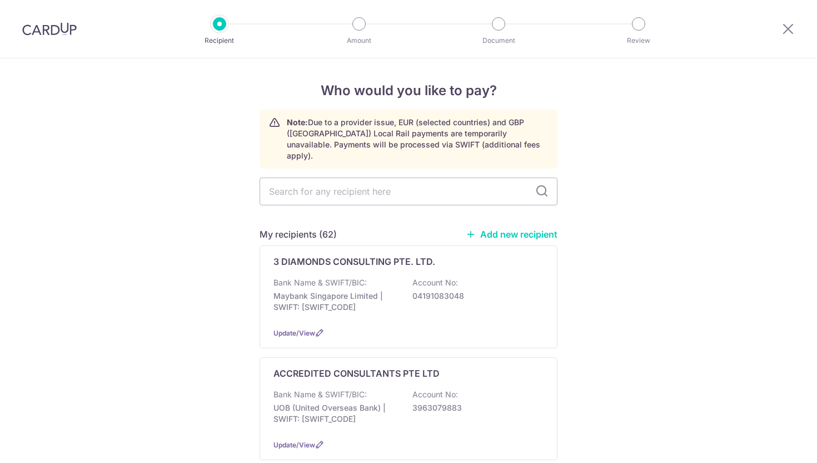  Describe the element at coordinates (475, 296) in the screenshot. I see `p: 04191083048` at that location.